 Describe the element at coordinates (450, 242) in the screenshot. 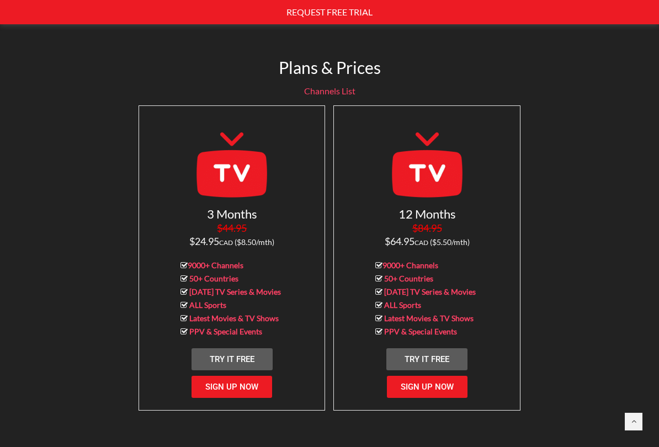

I see `span: ($5.50/mth)` at that location.